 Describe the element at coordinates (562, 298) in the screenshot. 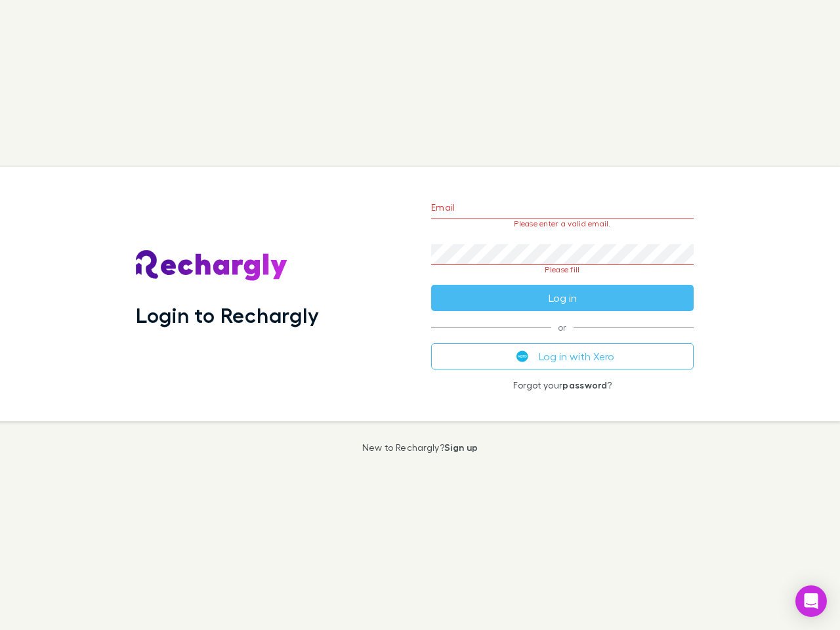

I see `button: Log in` at that location.